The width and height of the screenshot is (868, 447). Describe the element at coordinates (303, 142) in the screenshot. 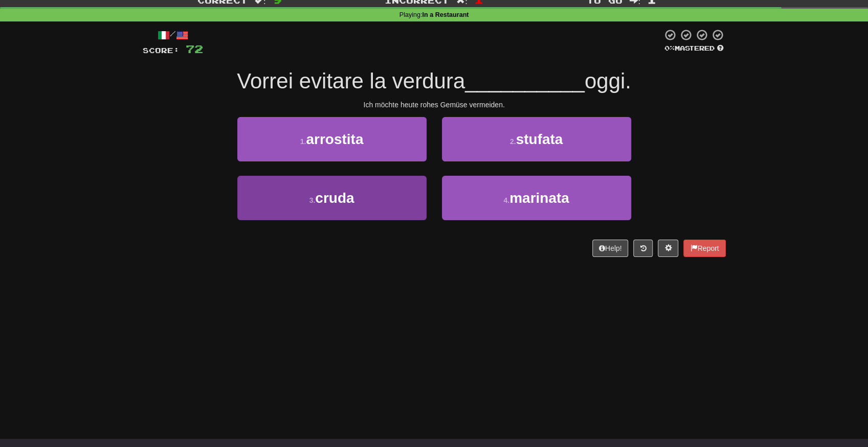

I see `small: 1 .` at that location.